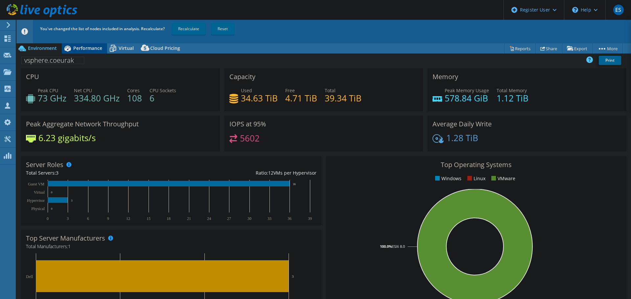  What do you see at coordinates (209, 219) in the screenshot?
I see `text: 24` at bounding box center [209, 219].